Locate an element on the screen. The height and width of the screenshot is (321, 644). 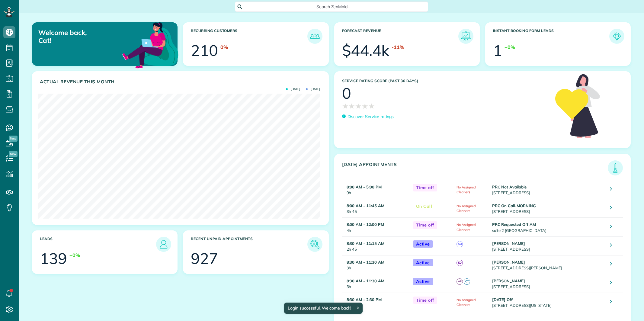
td: 4h is located at coordinates (376, 227).